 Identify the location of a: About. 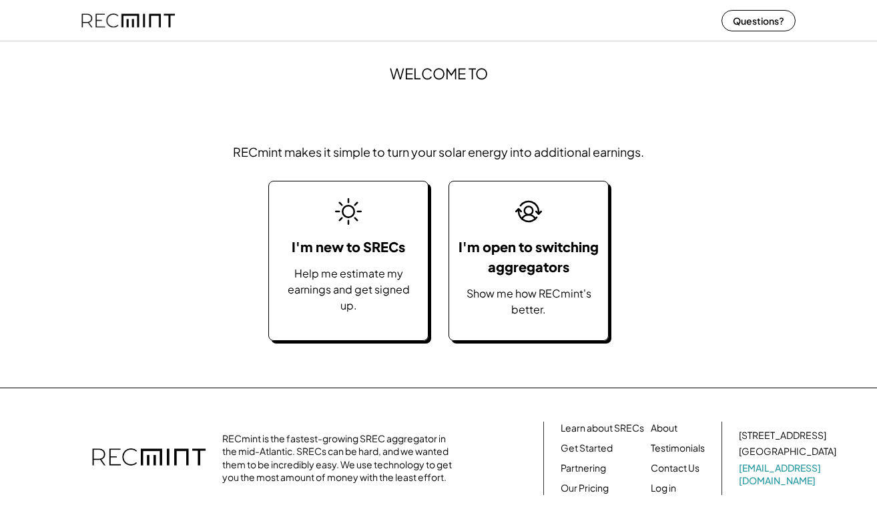
(664, 428).